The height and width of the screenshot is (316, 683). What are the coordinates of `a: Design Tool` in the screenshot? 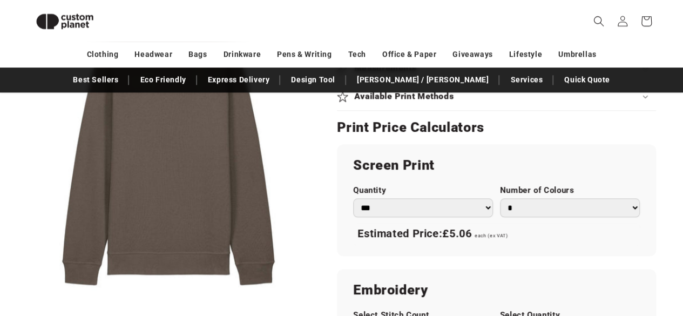 It's located at (313, 79).